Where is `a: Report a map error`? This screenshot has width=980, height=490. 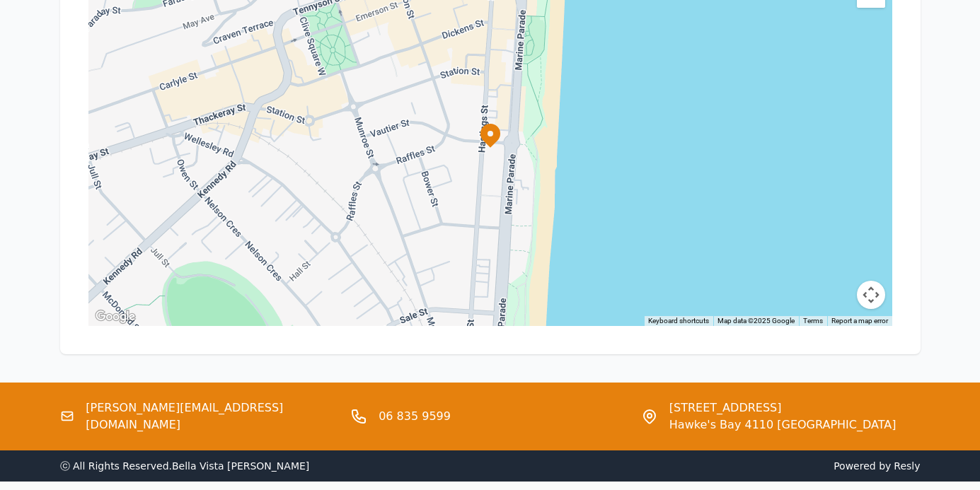 a: Report a map error is located at coordinates (860, 320).